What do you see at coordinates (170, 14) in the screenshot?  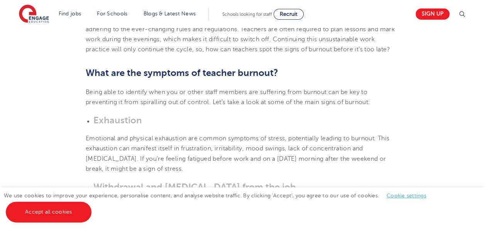 I see `a: Blogs & Latest News` at bounding box center [170, 14].